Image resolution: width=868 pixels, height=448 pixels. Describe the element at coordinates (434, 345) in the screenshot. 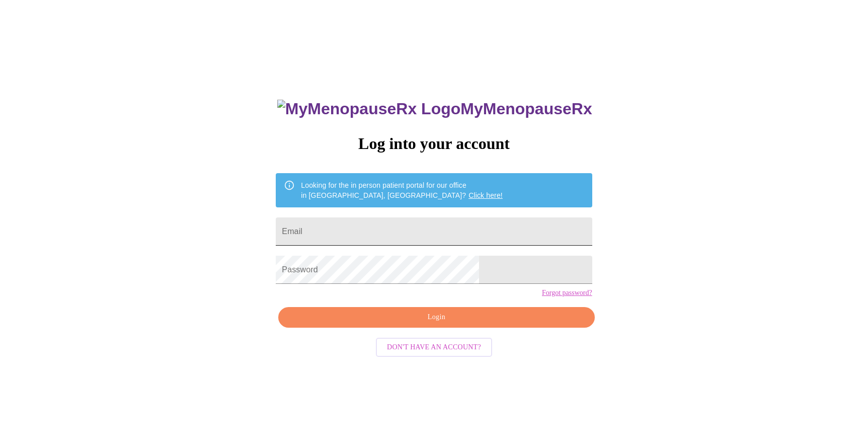

I see `a: Don't have an account?` at that location.